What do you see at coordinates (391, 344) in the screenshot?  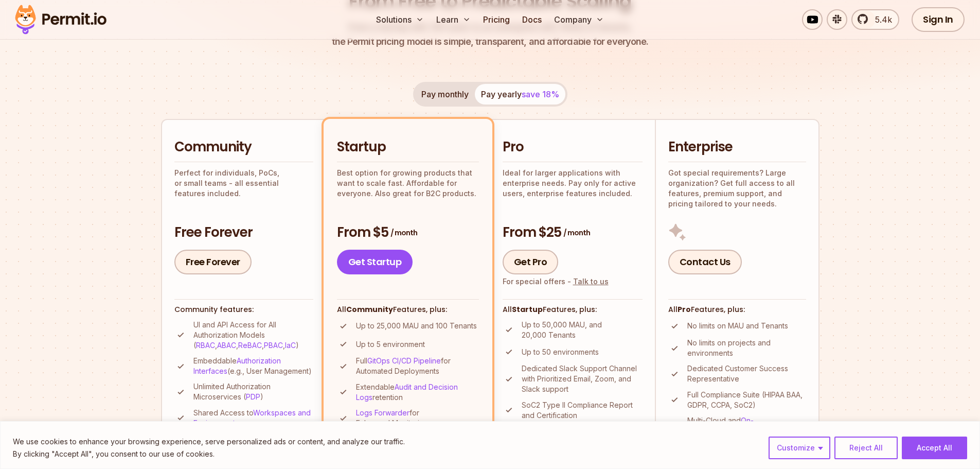 I see `p: Up to 5 environment` at bounding box center [391, 344].